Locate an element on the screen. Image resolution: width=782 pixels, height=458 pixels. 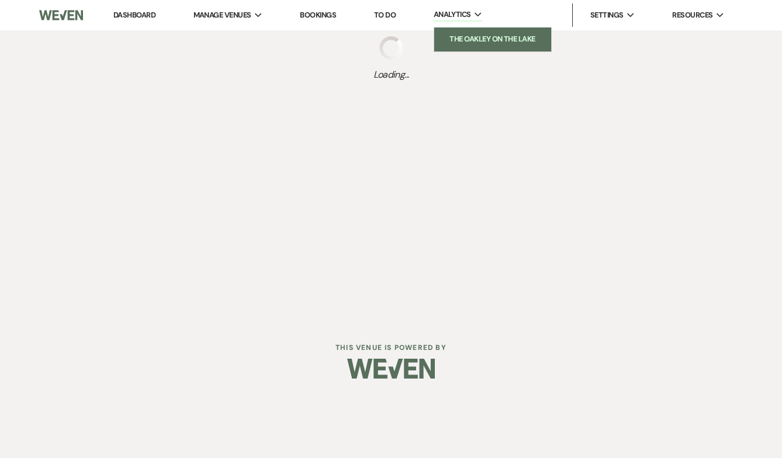
span: Resources is located at coordinates (692, 15).